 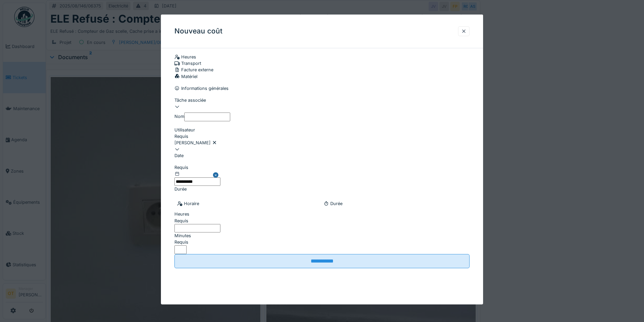 What do you see at coordinates (179, 116) in the screenshot?
I see `label: Nom` at bounding box center [179, 116].